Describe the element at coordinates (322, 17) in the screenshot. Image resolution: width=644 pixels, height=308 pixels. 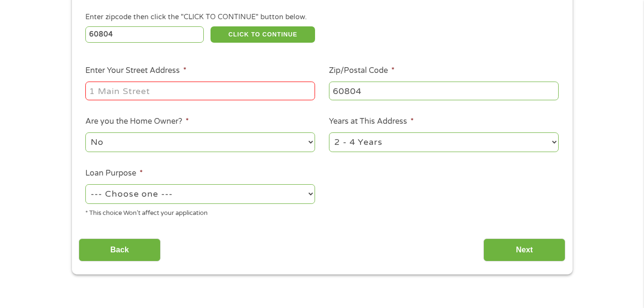
I see `div: Enter zipcode then click the "CLICK TO CONTINUE" button below.` at that location.